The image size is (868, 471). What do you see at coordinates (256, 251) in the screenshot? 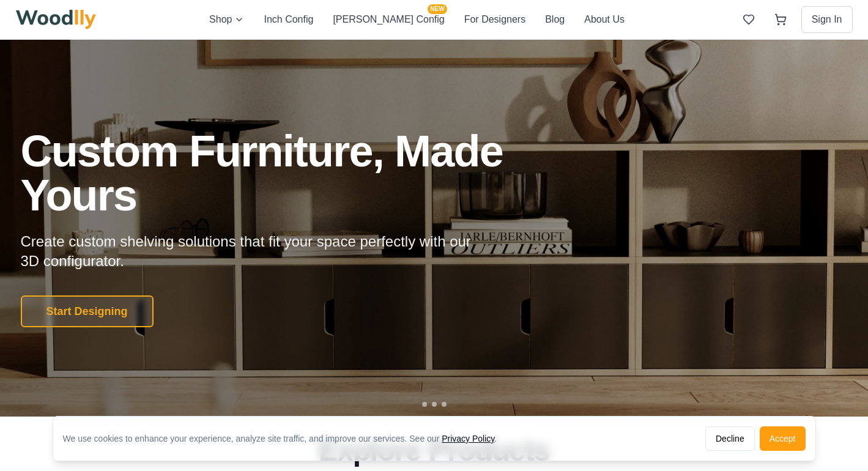
I see `p: Create custom shelving solutions that fit your space perfectly with our 3D configurator.` at bounding box center [256, 251].